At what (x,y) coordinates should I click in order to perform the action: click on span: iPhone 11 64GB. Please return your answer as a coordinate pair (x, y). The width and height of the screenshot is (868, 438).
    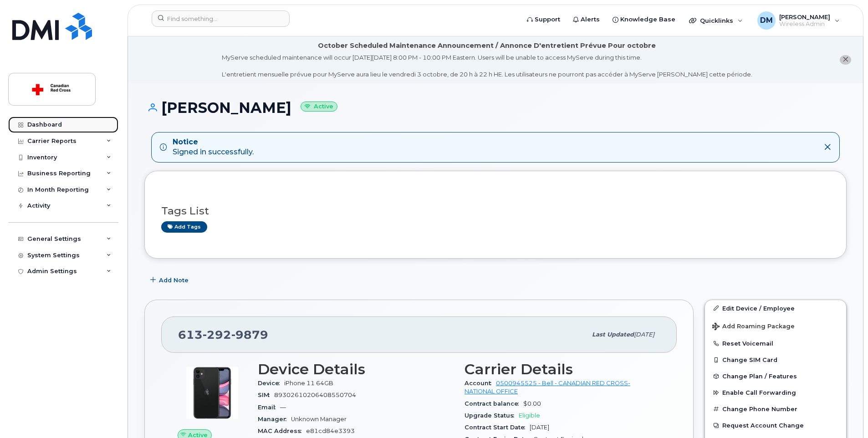
    Looking at the image, I should click on (309, 383).